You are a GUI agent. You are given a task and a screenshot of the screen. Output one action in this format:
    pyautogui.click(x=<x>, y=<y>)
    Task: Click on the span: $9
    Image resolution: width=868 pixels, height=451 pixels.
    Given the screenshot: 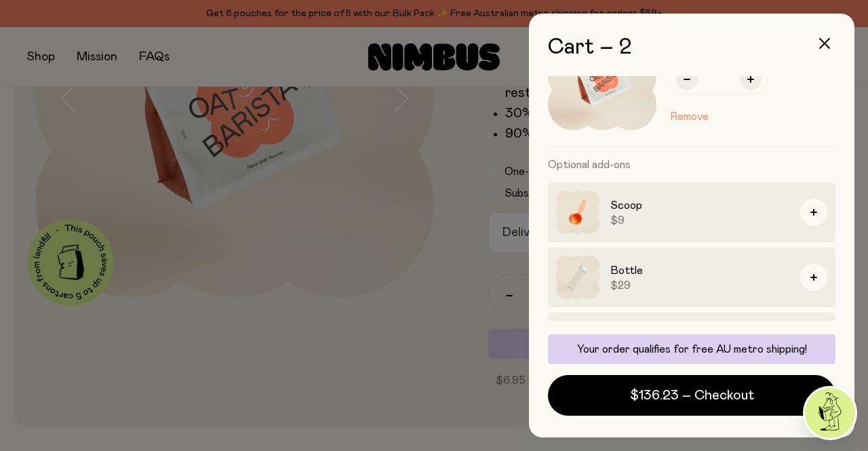 What is the action you would take?
    pyautogui.click(x=700, y=220)
    